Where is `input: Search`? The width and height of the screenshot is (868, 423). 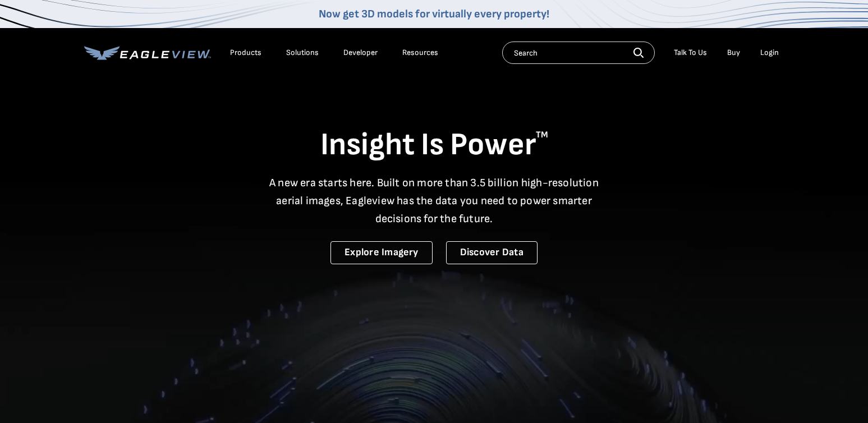
input: Search is located at coordinates (578, 53).